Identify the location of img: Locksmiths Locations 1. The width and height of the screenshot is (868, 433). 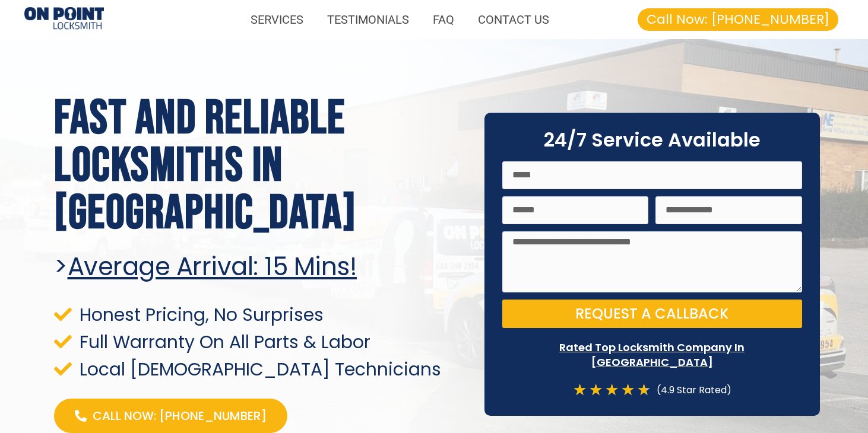
(64, 19).